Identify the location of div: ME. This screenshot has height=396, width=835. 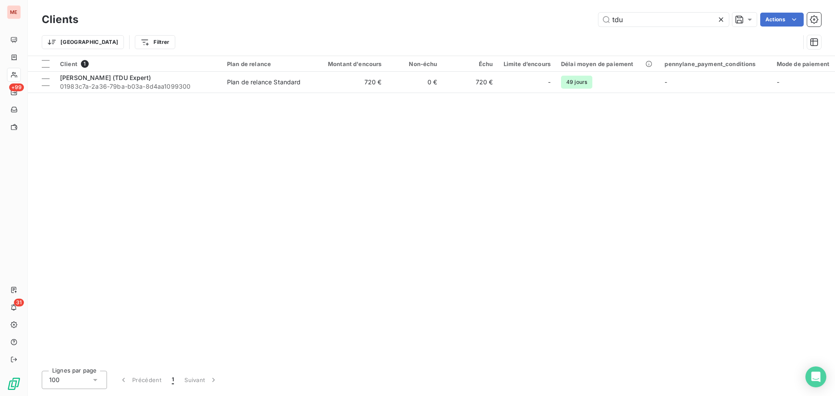
(14, 12).